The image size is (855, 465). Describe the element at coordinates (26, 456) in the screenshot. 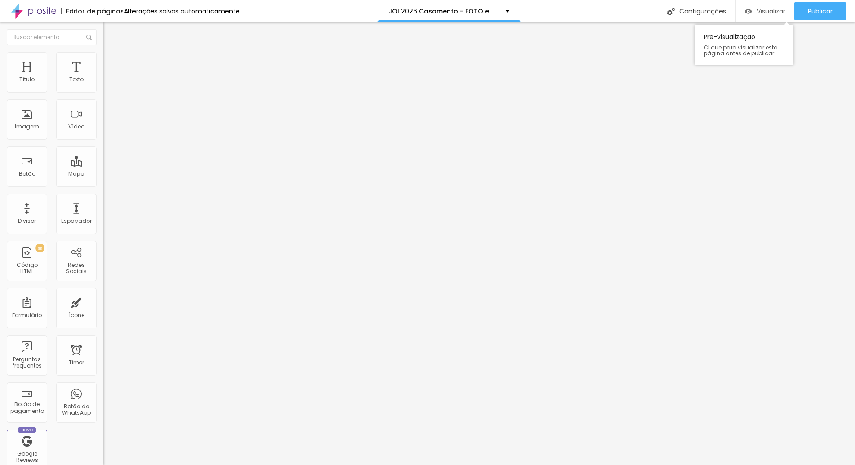

I see `div: Google Reviews` at that location.